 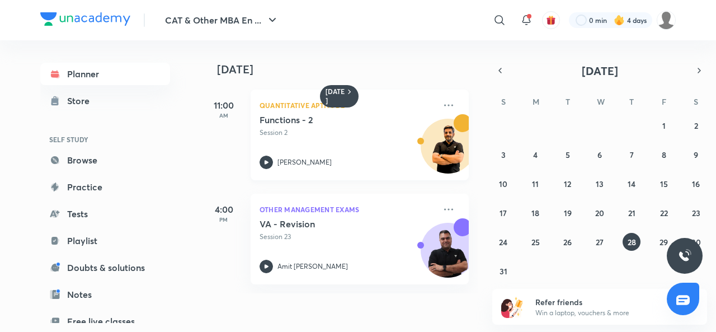 What do you see at coordinates (222, 20) in the screenshot?
I see `button: CAT & Other MBA En ...` at bounding box center [222, 20].